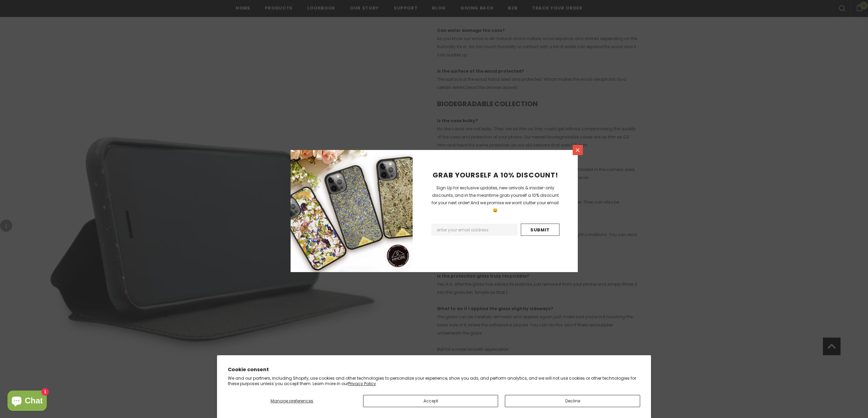  What do you see at coordinates (292, 401) in the screenshot?
I see `button: Manage preferences` at bounding box center [292, 401].